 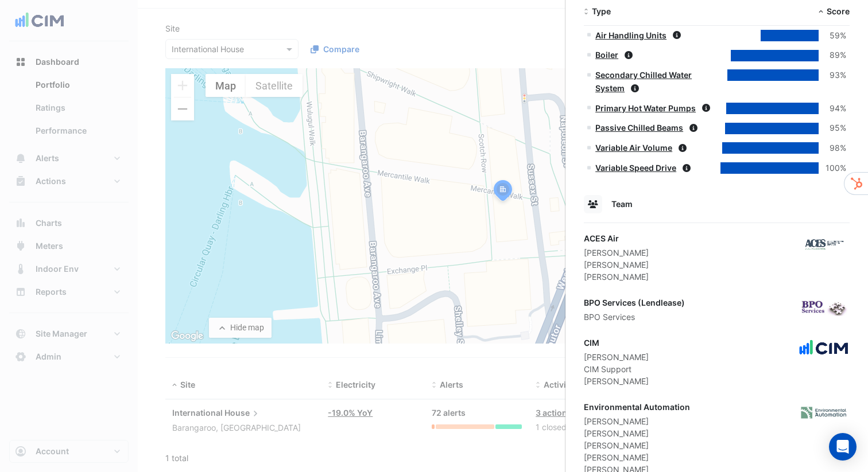 I want to click on div: 100%, so click(x=833, y=168).